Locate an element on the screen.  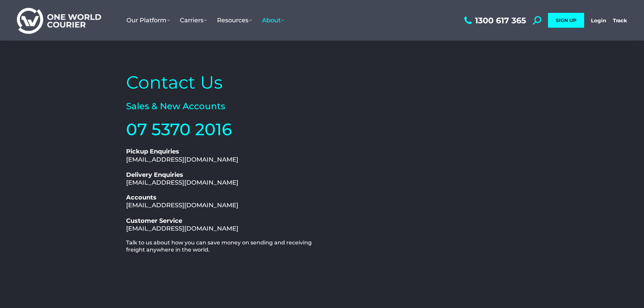
span: Carriers is located at coordinates (193, 20).